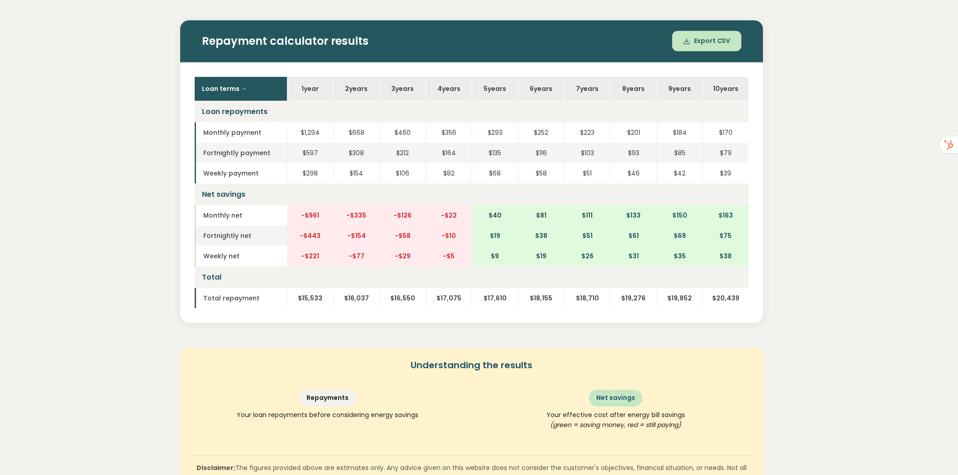 This screenshot has height=475, width=958. I want to click on button: Export CSV, so click(707, 41).